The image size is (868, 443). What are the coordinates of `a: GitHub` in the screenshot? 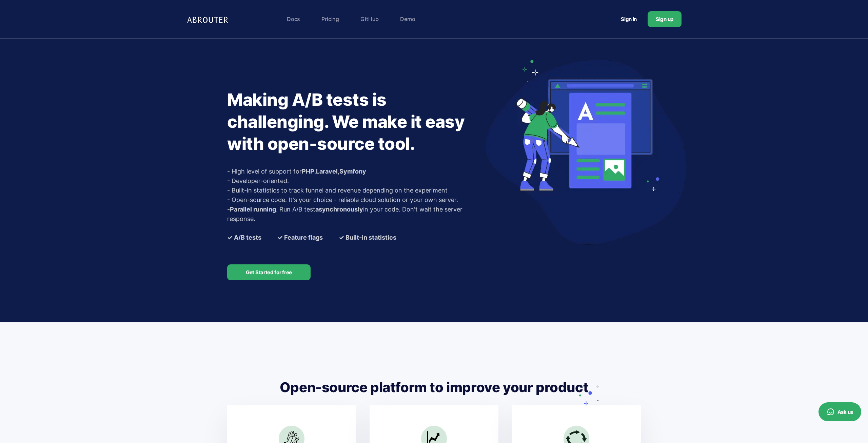 It's located at (369, 19).